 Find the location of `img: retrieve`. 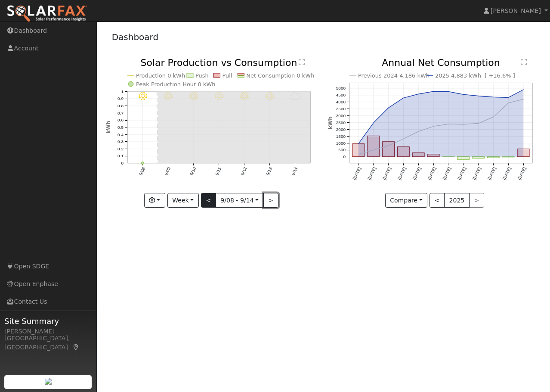

img: retrieve is located at coordinates (49, 381).